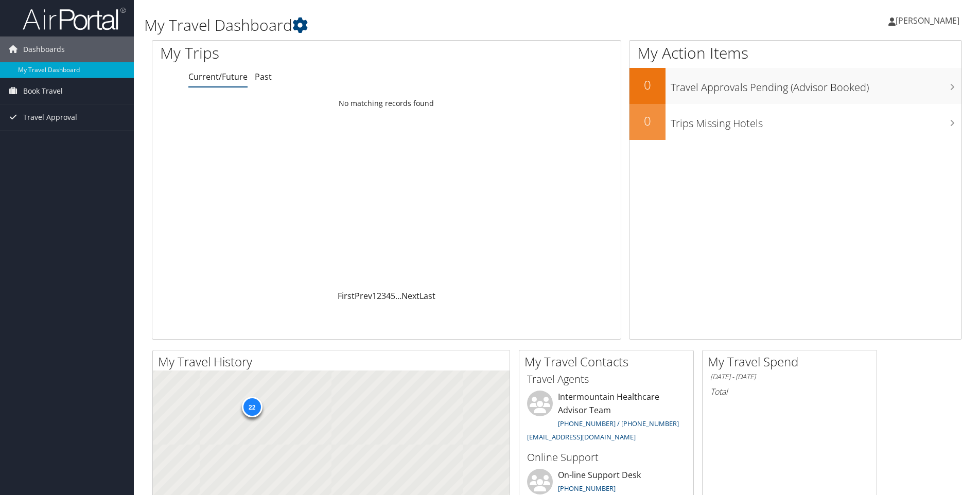 The image size is (980, 495). I want to click on span: Dashboards, so click(44, 49).